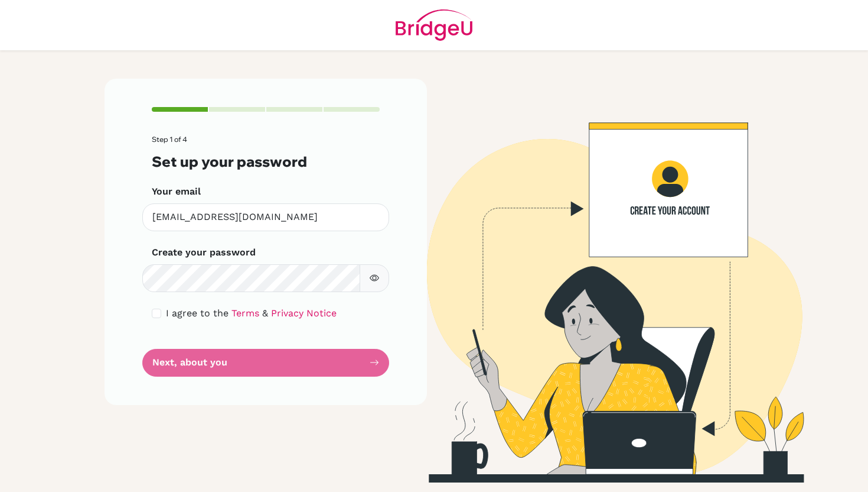 Image resolution: width=868 pixels, height=492 pixels. What do you see at coordinates (245, 312) in the screenshot?
I see `a: Terms` at bounding box center [245, 312].